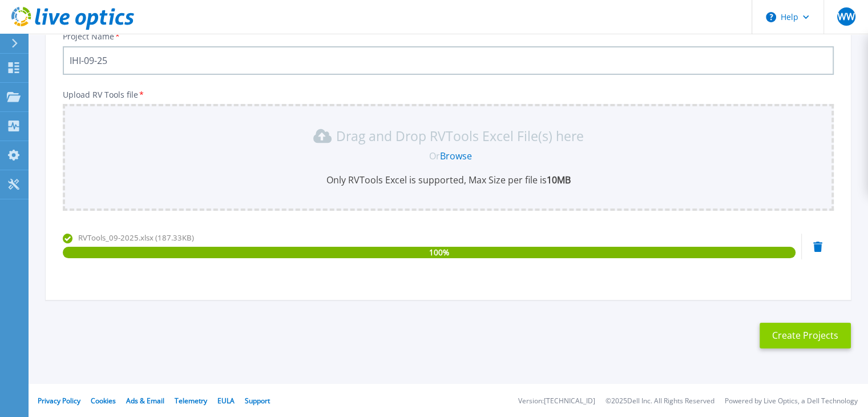 The image size is (868, 417). Describe the element at coordinates (559, 180) in the screenshot. I see `b: 10MB` at that location.